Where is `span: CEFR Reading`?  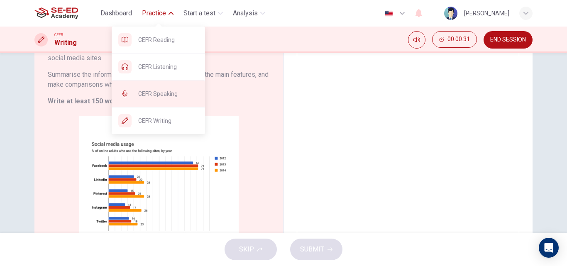
span: CEFR Reading is located at coordinates (168, 40).